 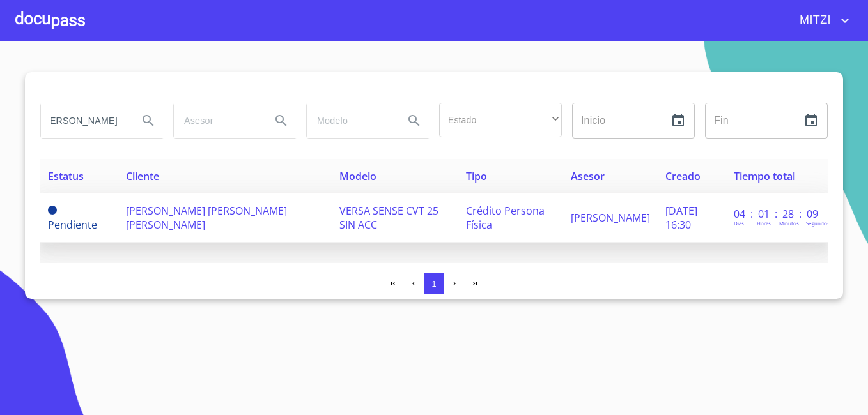 What do you see at coordinates (765, 176) in the screenshot?
I see `span: Tiempo total` at bounding box center [765, 176].